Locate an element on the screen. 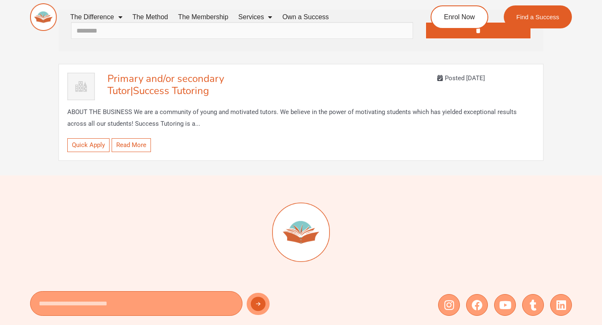  a: The Difference is located at coordinates (96, 17).